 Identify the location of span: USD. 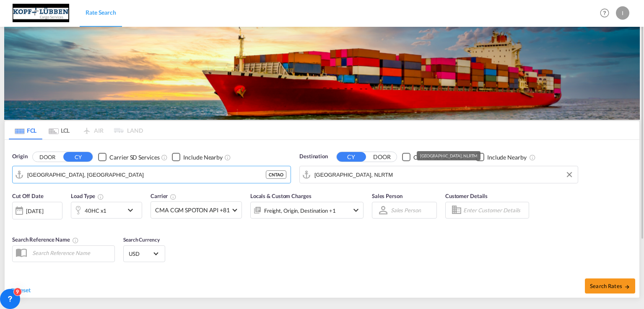
(141, 254).